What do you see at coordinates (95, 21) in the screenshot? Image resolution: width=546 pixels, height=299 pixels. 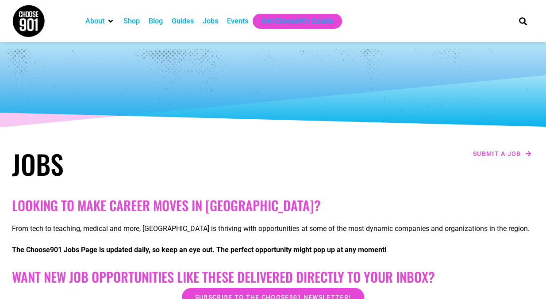 I see `a: About` at bounding box center [95, 21].